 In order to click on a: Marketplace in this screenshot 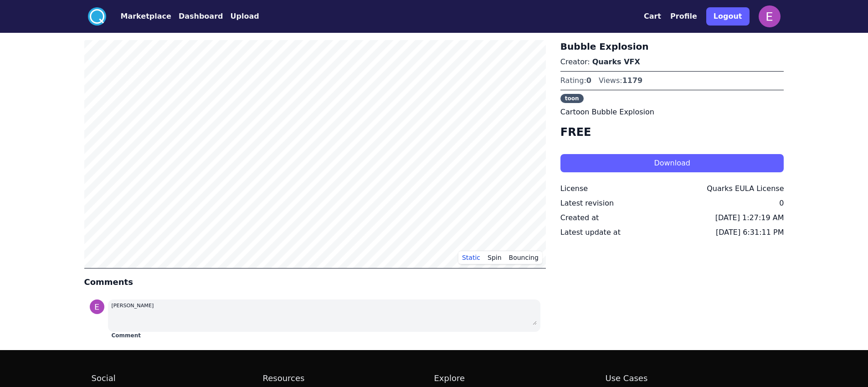, I will do `click(138, 16)`.